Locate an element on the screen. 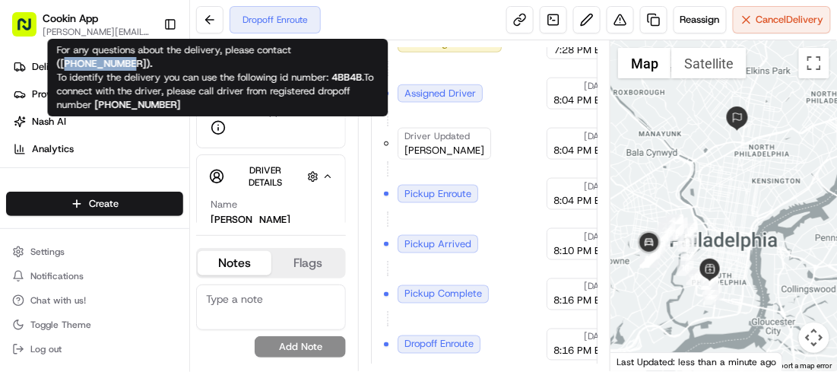 Image resolution: width=837 pixels, height=372 pixels. span: Pickup Complete is located at coordinates (443, 294).